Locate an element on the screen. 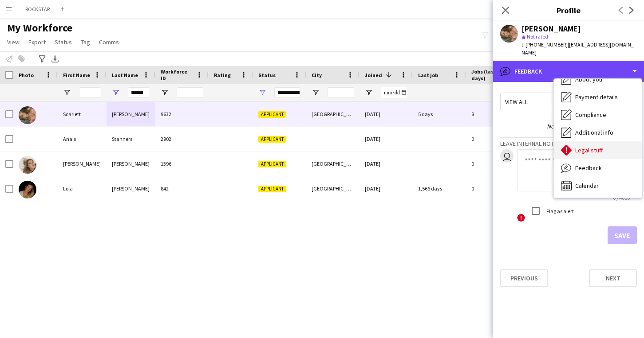  button: Previous is located at coordinates (524, 278).